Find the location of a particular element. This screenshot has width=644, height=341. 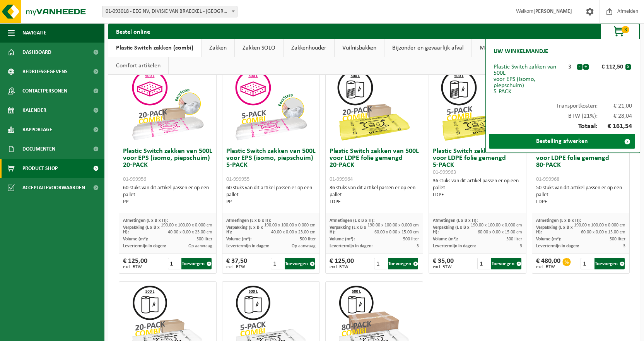

img: 01-999963 is located at coordinates (477, 105).